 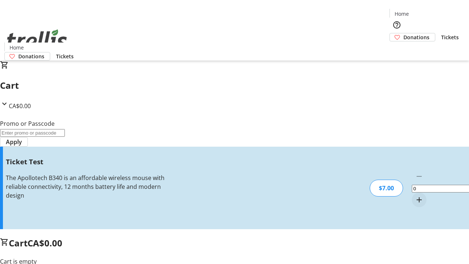 I want to click on div: $7.00, so click(x=387, y=188).